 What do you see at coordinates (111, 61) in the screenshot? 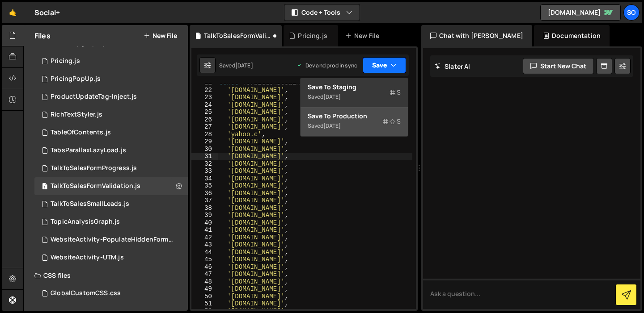
I see `div: 15116/40643.js` at bounding box center [111, 61].